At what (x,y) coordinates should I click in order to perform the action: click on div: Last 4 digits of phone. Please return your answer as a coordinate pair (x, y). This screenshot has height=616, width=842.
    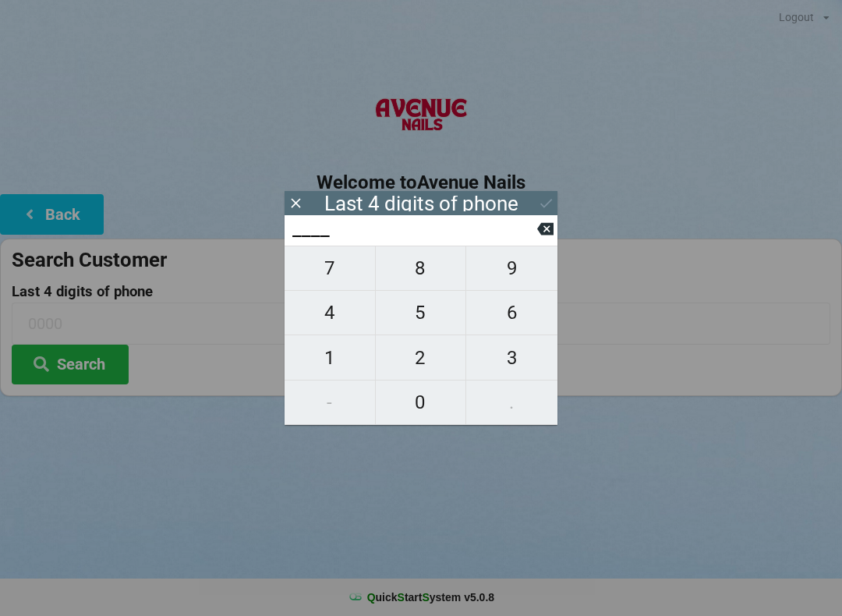
    Looking at the image, I should click on (421, 203).